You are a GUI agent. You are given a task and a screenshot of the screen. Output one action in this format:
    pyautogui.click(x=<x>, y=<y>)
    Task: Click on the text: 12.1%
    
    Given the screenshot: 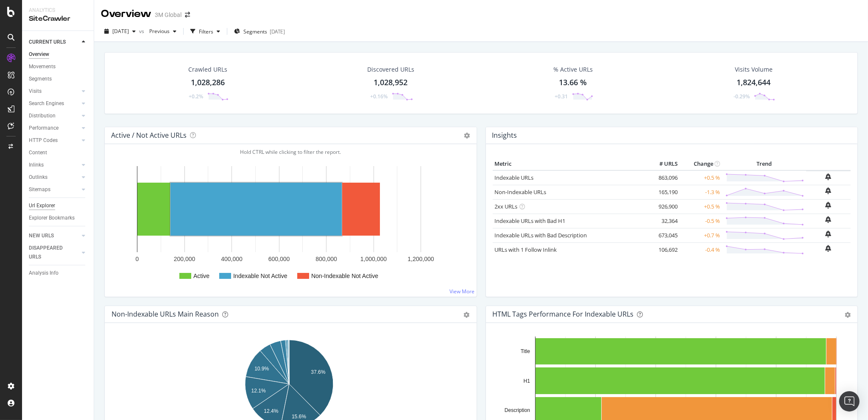 What is the action you would take?
    pyautogui.click(x=259, y=391)
    